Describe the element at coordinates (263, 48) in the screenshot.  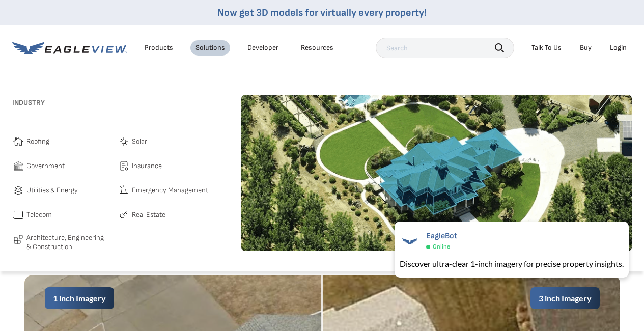
I see `a: Developer` at that location.